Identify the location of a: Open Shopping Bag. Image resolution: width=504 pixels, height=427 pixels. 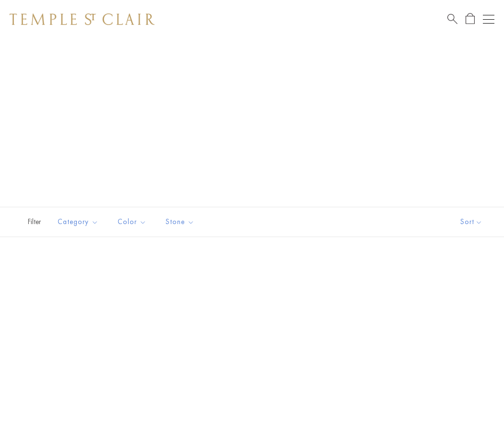
(470, 19).